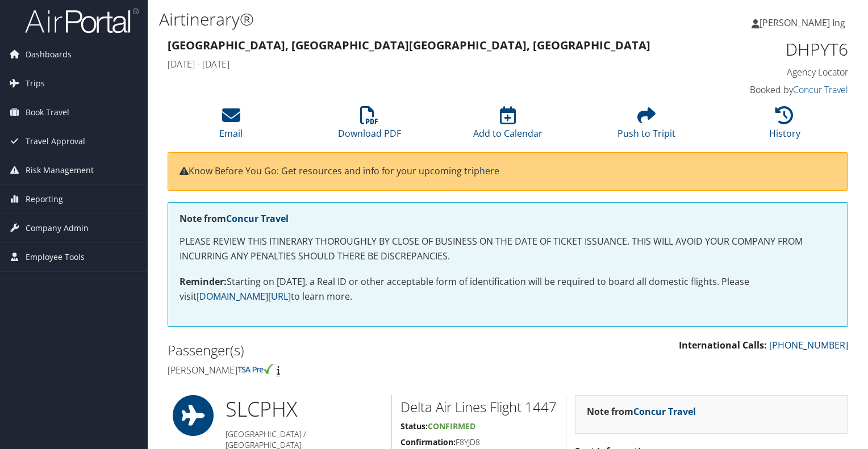 Image resolution: width=868 pixels, height=449 pixels. Describe the element at coordinates (769, 90) in the screenshot. I see `h4: Booked by` at that location.